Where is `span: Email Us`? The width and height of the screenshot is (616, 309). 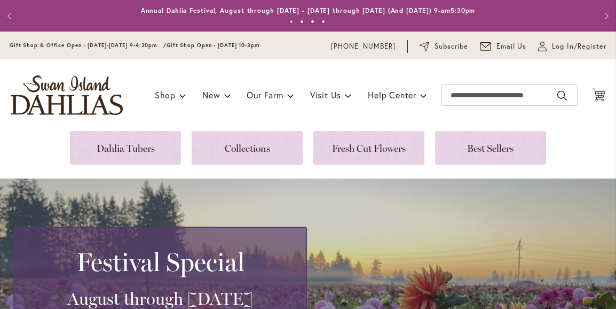 span: Email Us is located at coordinates (512, 46).